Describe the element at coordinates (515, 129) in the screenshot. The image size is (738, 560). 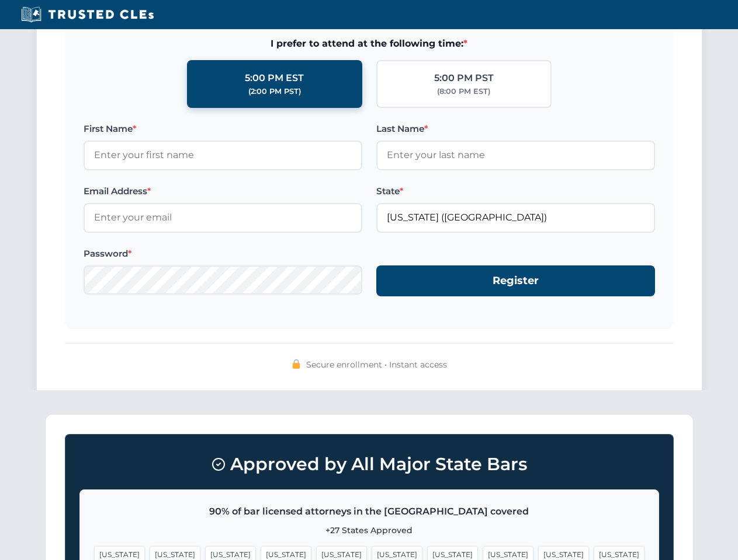
I see `label: Last Name` at that location.